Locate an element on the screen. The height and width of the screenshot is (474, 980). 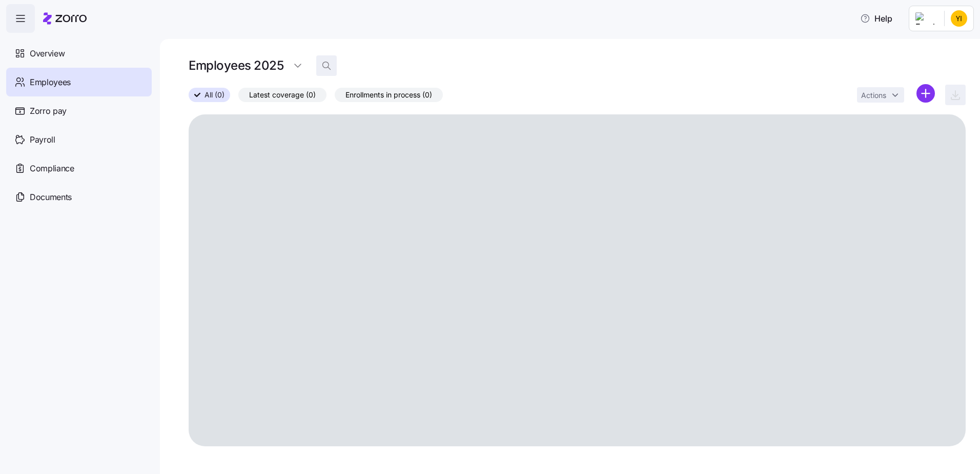
span: Zorro pay is located at coordinates (48, 111).